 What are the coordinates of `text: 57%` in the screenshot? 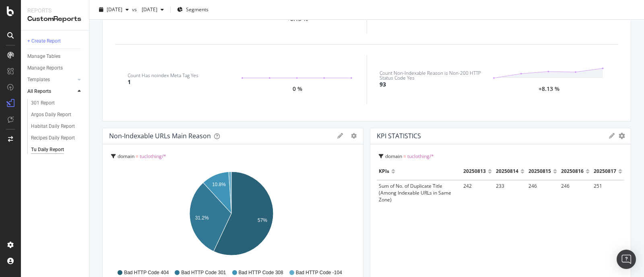 It's located at (262, 221).